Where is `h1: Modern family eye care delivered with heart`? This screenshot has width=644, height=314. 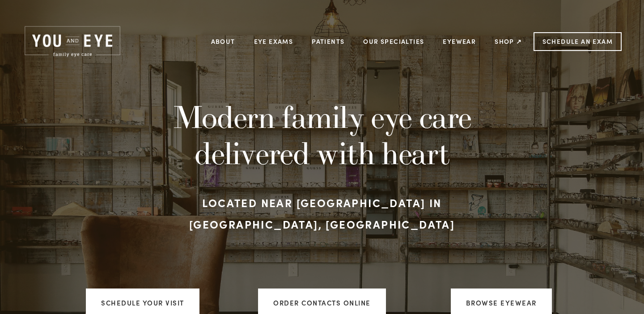 h1: Modern family eye care delivered with heart is located at coordinates (321, 134).